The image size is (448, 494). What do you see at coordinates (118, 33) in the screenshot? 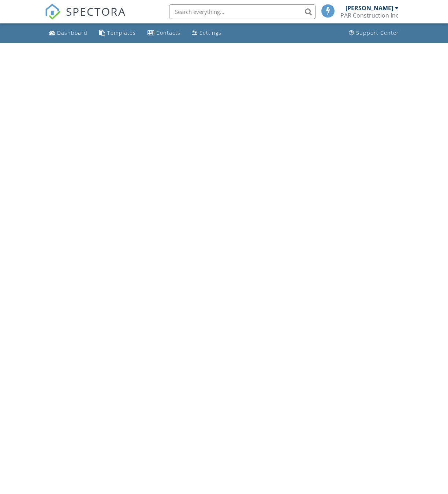
I see `a: Templates` at bounding box center [118, 33].